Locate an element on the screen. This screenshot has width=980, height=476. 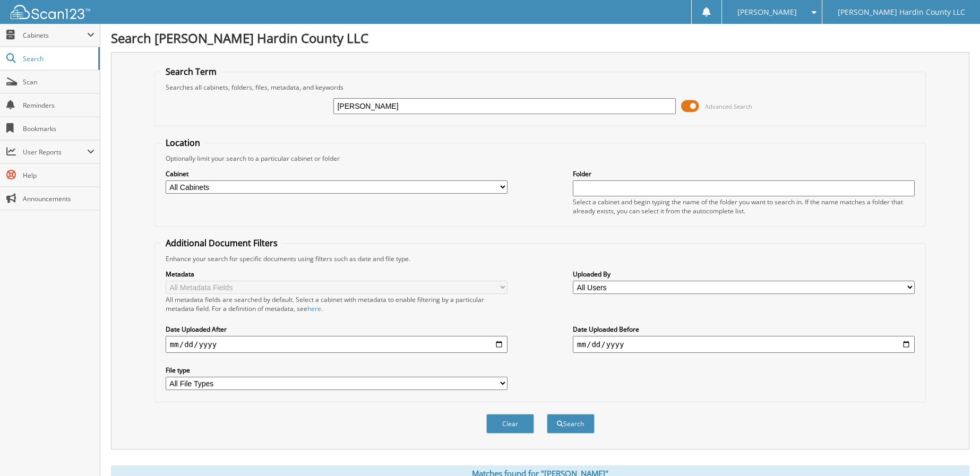
label: Uploaded By is located at coordinates (743, 274).